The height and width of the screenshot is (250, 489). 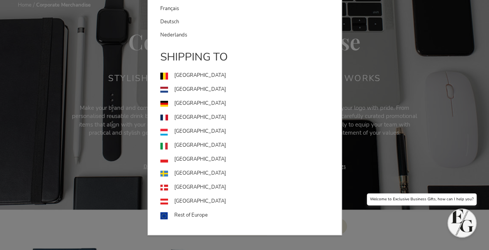 I want to click on a: Français, so click(x=240, y=9).